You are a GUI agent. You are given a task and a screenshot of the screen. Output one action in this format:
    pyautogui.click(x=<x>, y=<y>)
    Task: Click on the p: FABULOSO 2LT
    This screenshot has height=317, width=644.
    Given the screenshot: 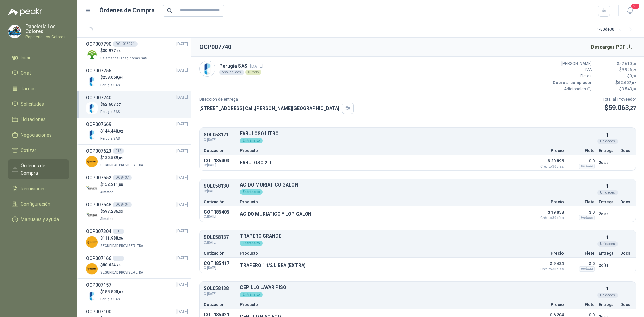 What is the action you would take?
    pyautogui.click(x=256, y=163)
    